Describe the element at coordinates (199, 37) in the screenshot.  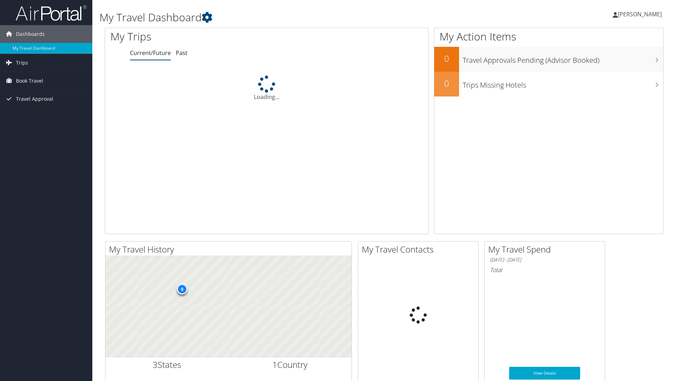
I see `h1: My Trips` at that location.